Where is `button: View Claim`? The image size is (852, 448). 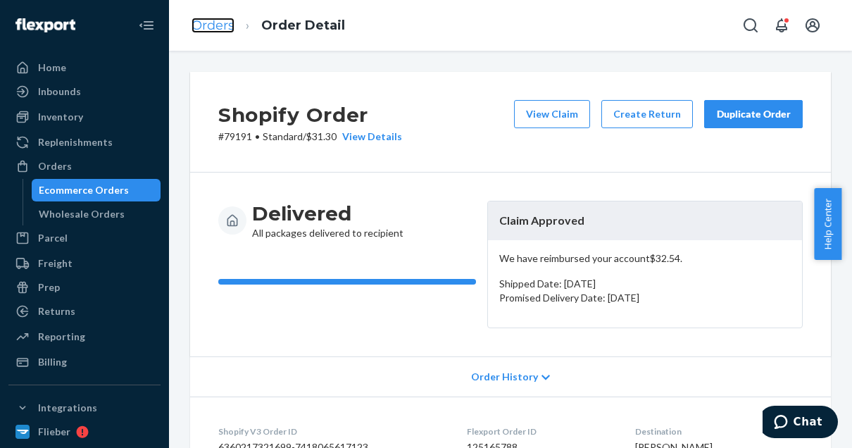
button: View Claim is located at coordinates (552, 114).